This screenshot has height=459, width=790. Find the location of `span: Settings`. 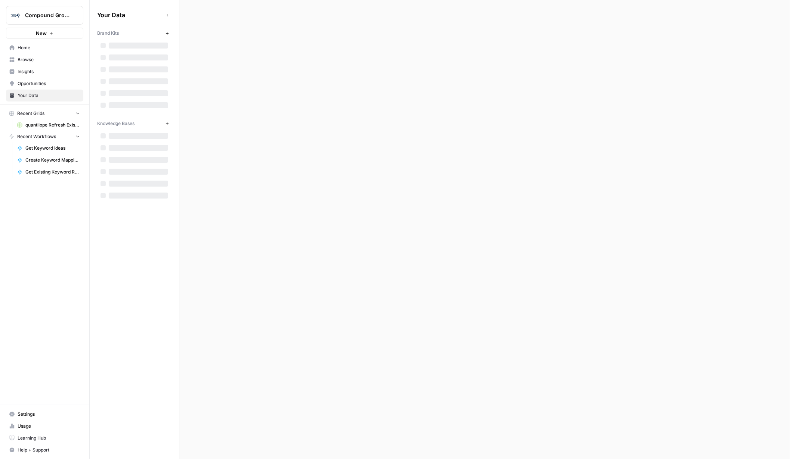

span: Settings is located at coordinates (49, 415).